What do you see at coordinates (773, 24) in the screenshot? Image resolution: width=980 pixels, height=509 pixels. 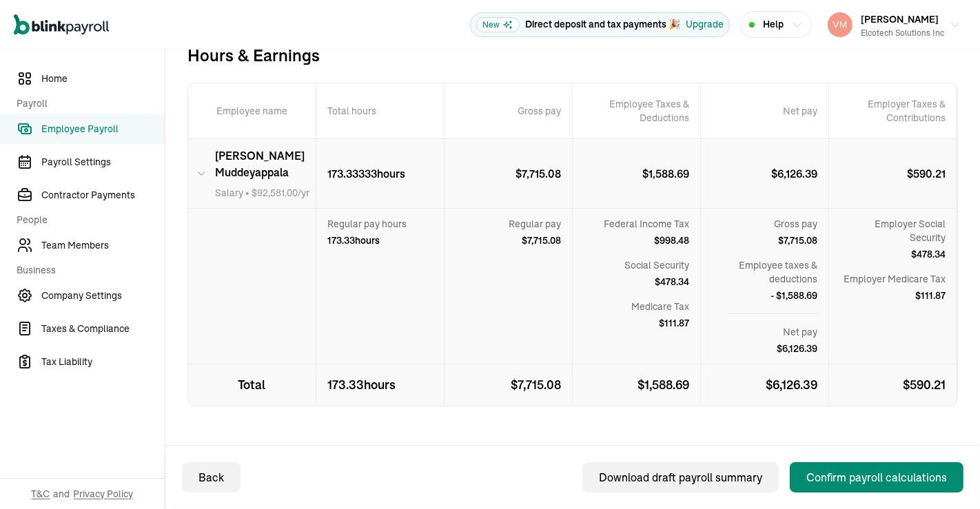 I see `span: Help` at bounding box center [773, 24].